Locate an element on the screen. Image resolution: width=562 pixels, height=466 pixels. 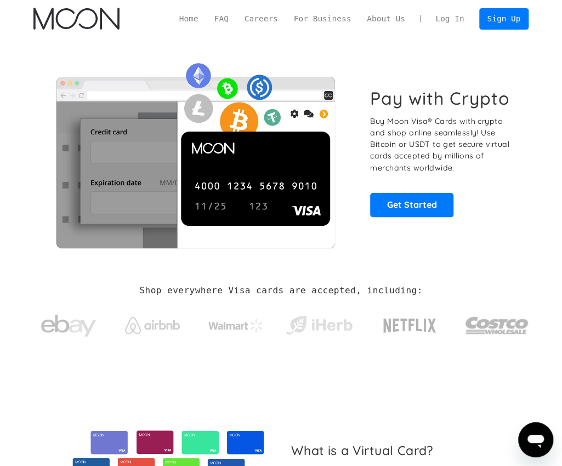
img: Airbnb is located at coordinates (152, 325).